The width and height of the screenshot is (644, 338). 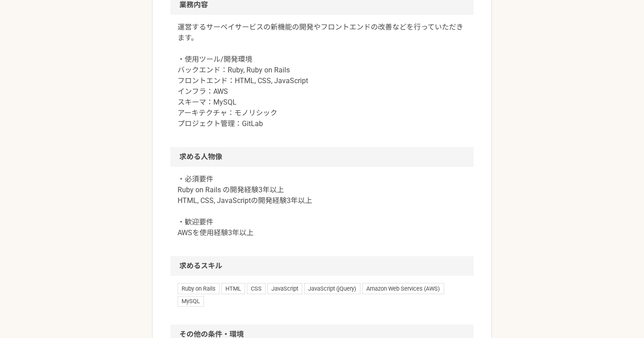 I want to click on p: 運営するサーベイサービスの新機能の開発やフロントエンドの改善などを行っていただきます。 ・使用ツール/開発環境 バックエンド：Ruby, Ruby on Rails フロントエンド：HTML, ..., so click(x=322, y=76).